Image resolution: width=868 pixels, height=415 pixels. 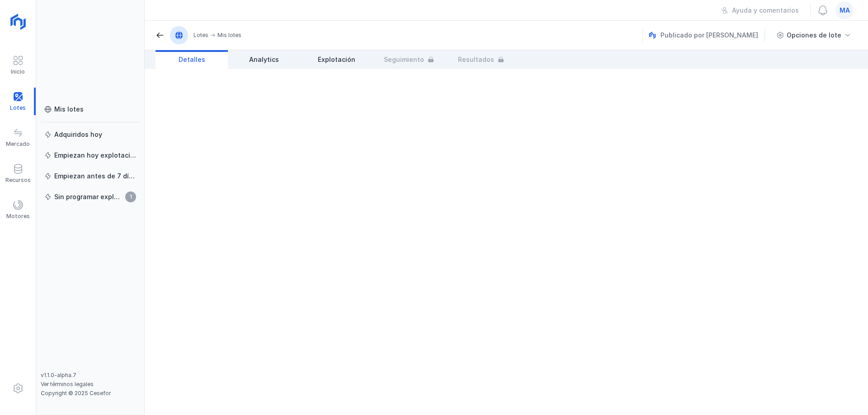 I want to click on img: logoRight.svg, so click(x=18, y=22).